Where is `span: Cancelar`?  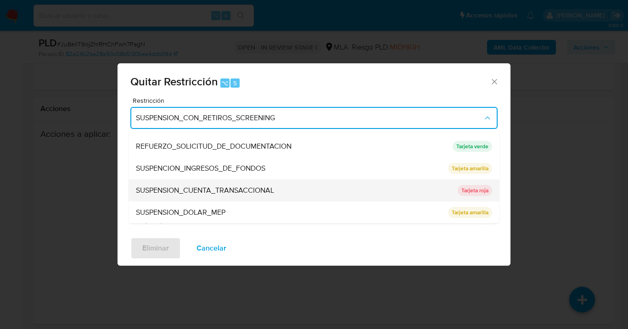
span: Cancelar is located at coordinates (211, 249).